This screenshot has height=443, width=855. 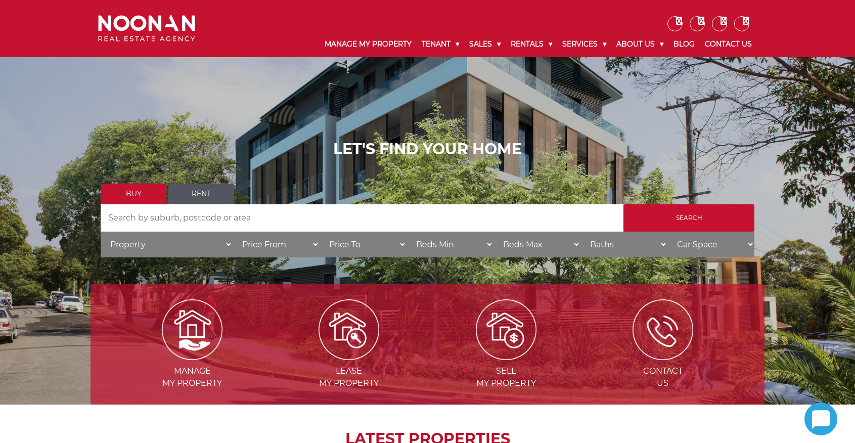 I want to click on a: Manage My Property, so click(x=368, y=44).